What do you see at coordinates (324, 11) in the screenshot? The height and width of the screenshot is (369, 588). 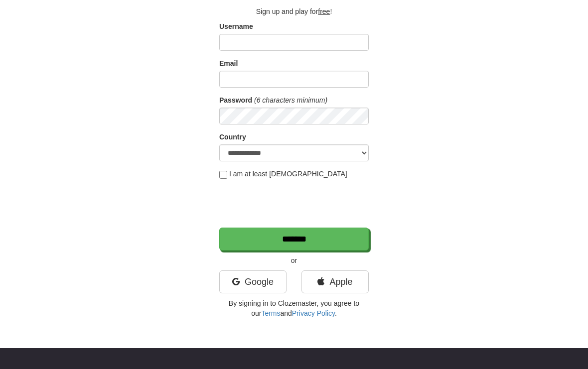 I see `u: free` at bounding box center [324, 11].